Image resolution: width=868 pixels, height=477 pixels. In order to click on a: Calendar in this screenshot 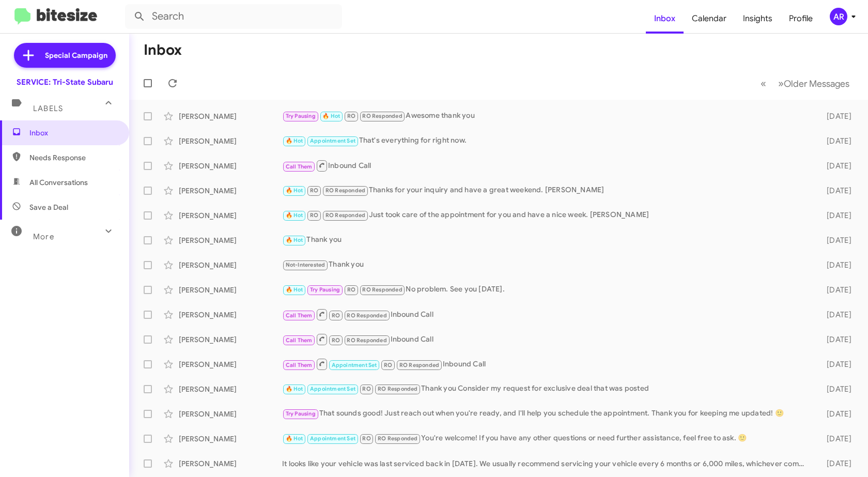, I will do `click(709, 19)`.